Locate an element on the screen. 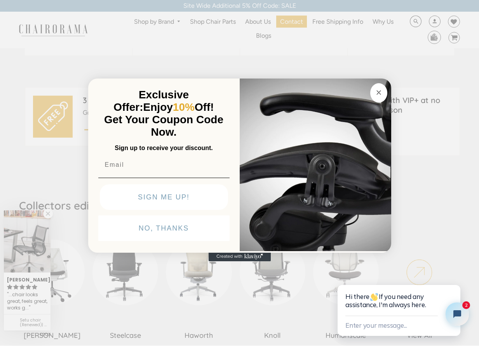  div: Hi there If you need any assistance, I'm always here. is located at coordinates (69, 40).